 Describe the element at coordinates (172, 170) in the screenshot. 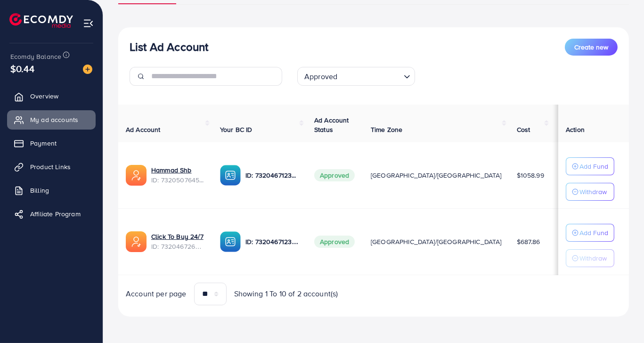

I see `a: Hammad Shb` at that location.